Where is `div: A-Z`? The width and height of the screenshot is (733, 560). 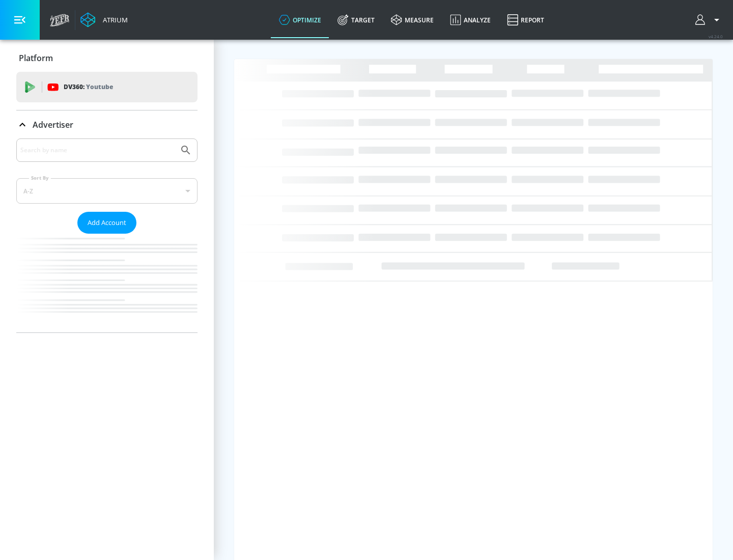
div: A-Z is located at coordinates (107, 191).